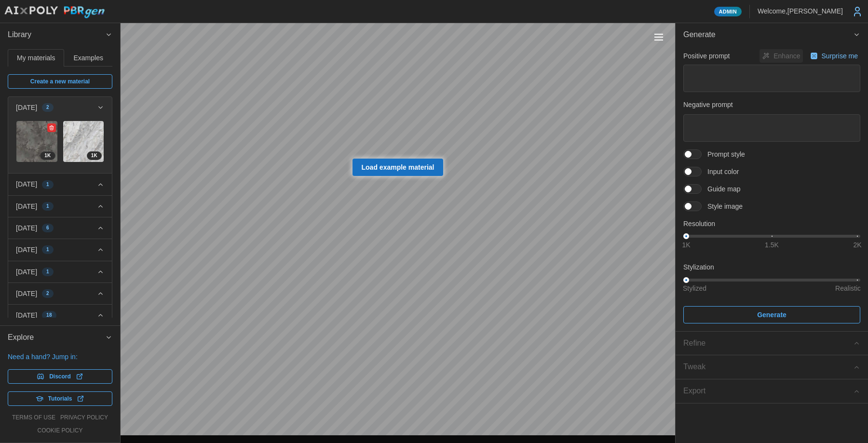 Image resolution: width=868 pixels, height=443 pixels. I want to click on span: Guide map, so click(721, 189).